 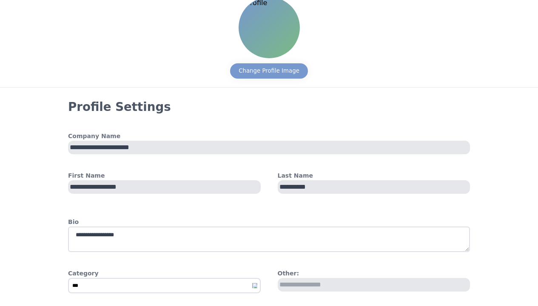 I want to click on h4: Bio, so click(x=269, y=222).